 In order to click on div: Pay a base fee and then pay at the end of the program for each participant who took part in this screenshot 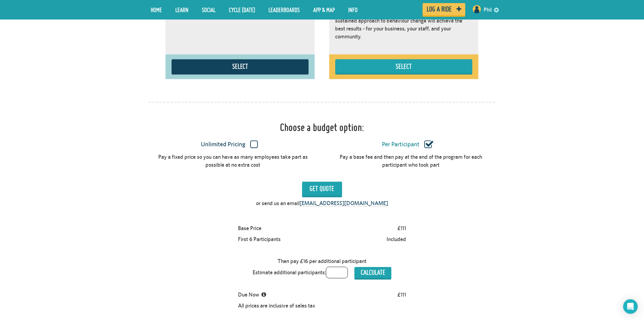, I will do `click(411, 160)`.